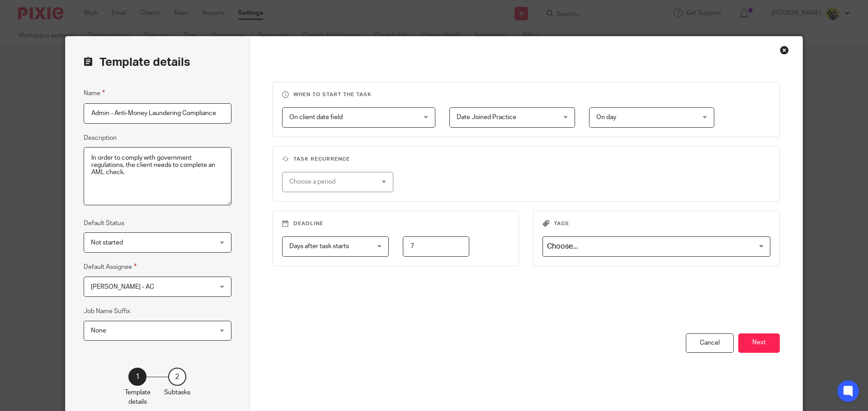 The width and height of the screenshot is (868, 411). I want to click on label: Name, so click(94, 93).